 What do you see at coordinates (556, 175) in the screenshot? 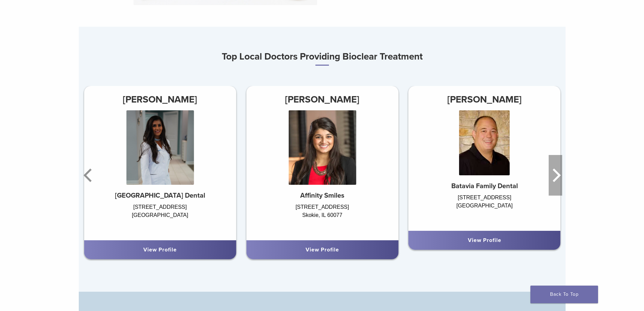
I see `button: Next` at bounding box center [556, 175].